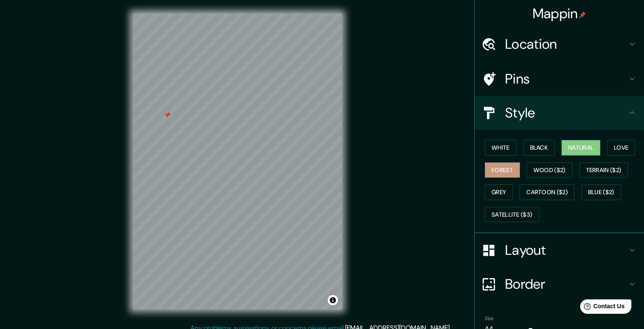  I want to click on canvas: Map, so click(237, 162).